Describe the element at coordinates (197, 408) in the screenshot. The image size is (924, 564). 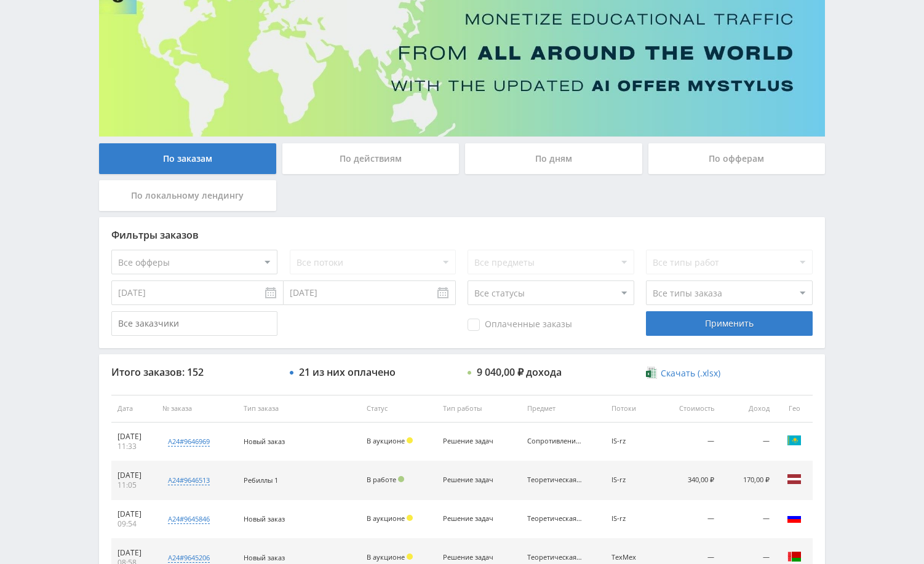
I see `th: № заказа` at that location.